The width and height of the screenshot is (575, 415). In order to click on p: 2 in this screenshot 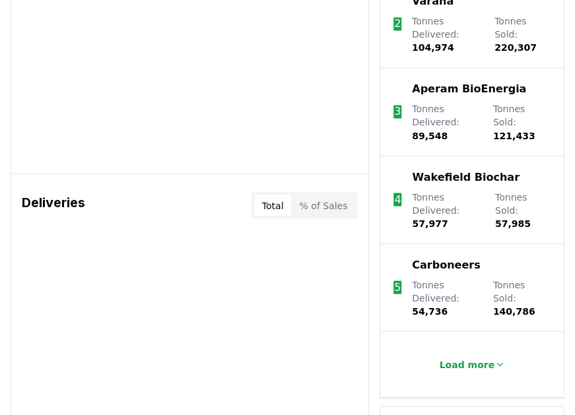, I will do `click(397, 24)`.